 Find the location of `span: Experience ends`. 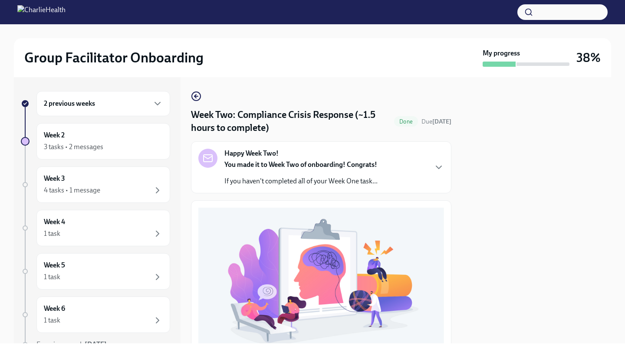

span: Experience ends is located at coordinates (72, 345).